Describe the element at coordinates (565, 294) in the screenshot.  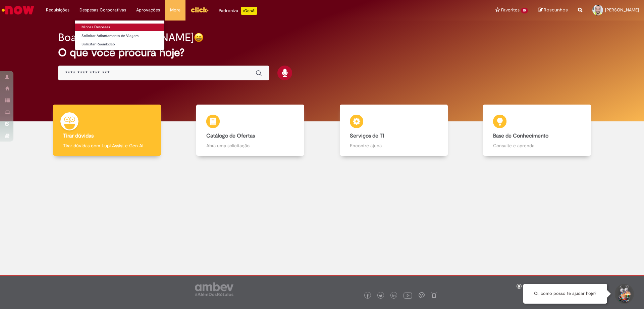
I see `div: Oi, como posso te ajudar hoje?` at that location.